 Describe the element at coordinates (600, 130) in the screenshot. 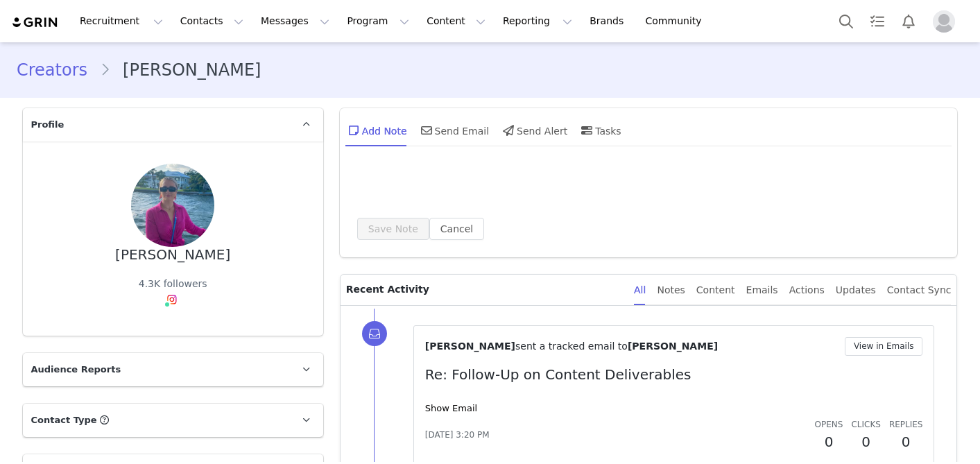

I see `div: Tasks` at that location.